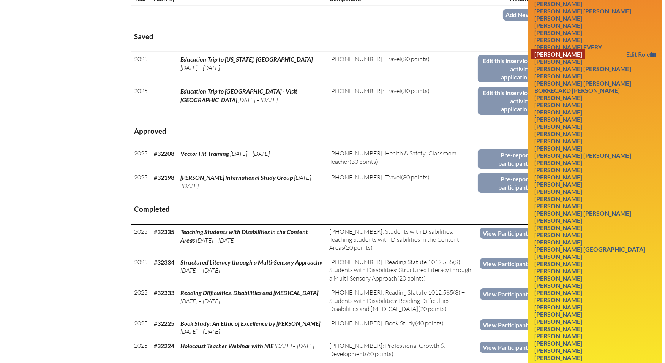 The width and height of the screenshot is (665, 363). What do you see at coordinates (333, 36) in the screenshot?
I see `h3: Saved` at bounding box center [333, 36].